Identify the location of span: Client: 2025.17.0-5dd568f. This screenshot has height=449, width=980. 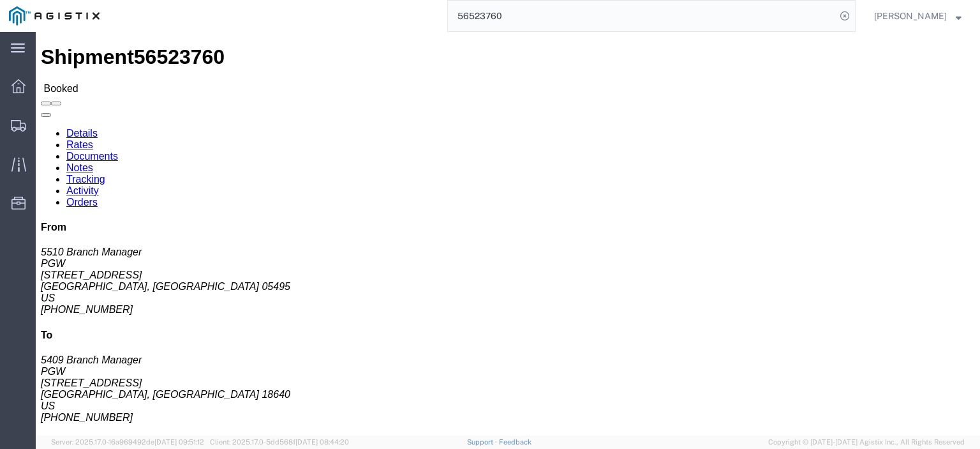
(280, 442).